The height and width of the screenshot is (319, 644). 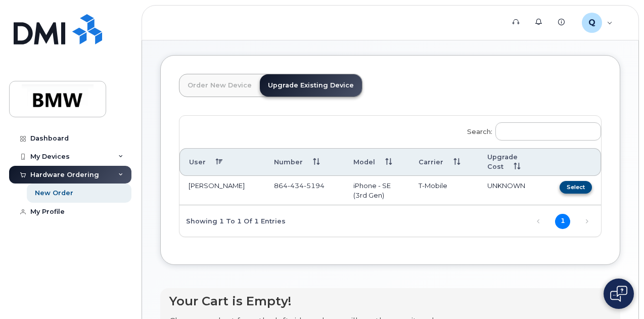 What do you see at coordinates (220, 86) in the screenshot?
I see `a: Order New Device` at bounding box center [220, 86].